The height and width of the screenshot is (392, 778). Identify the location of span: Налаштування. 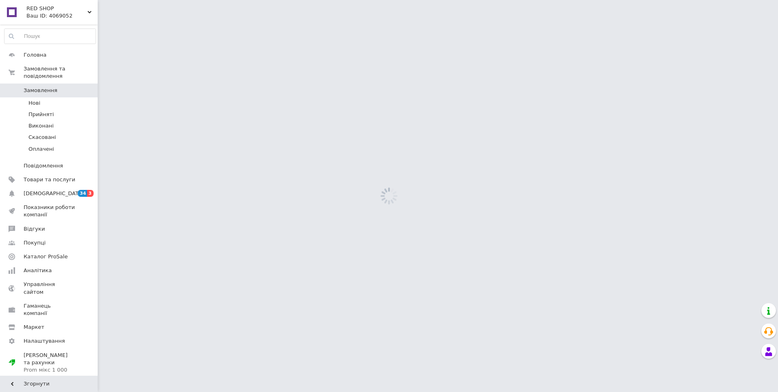
(44, 341).